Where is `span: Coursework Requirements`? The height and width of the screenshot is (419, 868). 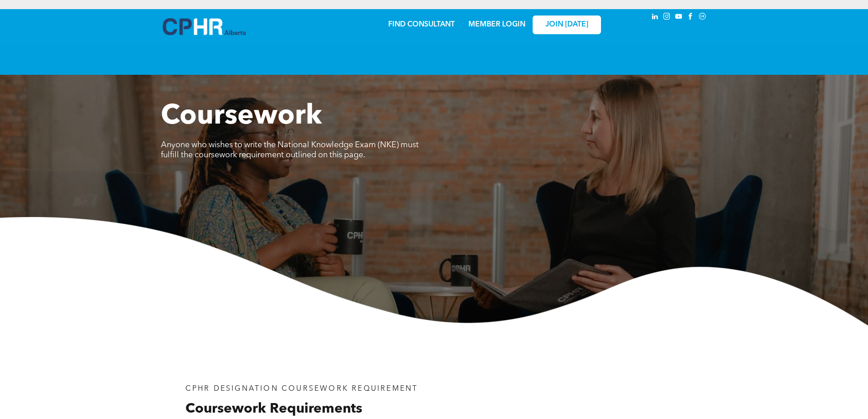 span: Coursework Requirements is located at coordinates (274, 409).